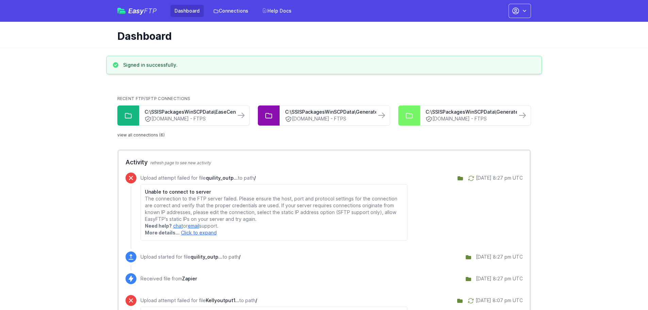 This screenshot has height=310, width=648. Describe the element at coordinates (187, 11) in the screenshot. I see `a: Dashboard` at that location.